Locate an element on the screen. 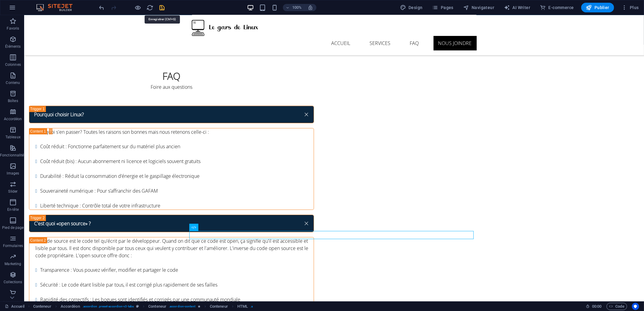 The height and width of the screenshot is (311, 644). span: Plus is located at coordinates (630, 8).